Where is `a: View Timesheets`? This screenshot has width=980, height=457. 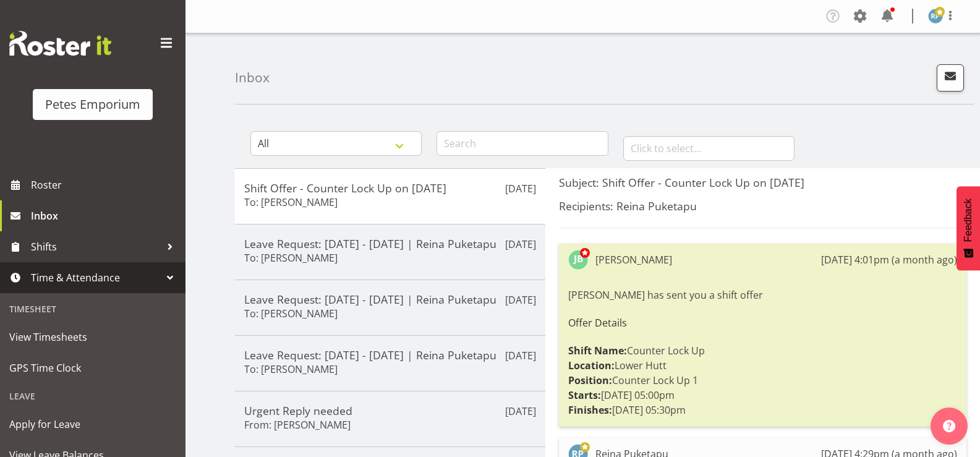 a: View Timesheets is located at coordinates (93, 337).